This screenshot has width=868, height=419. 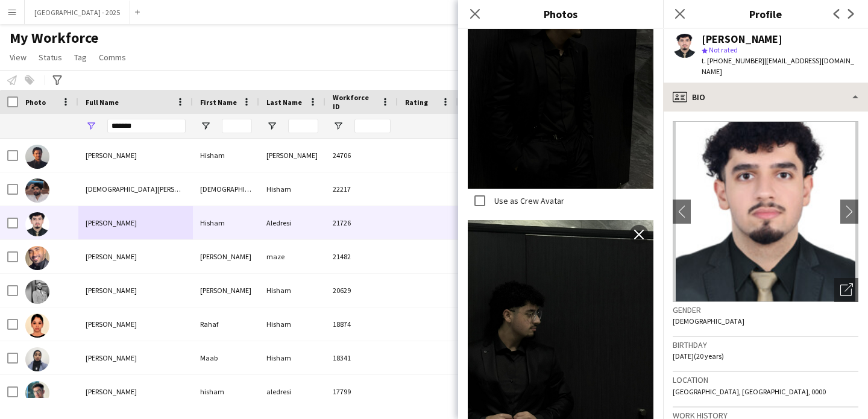 I want to click on div: Rahaf, so click(x=226, y=324).